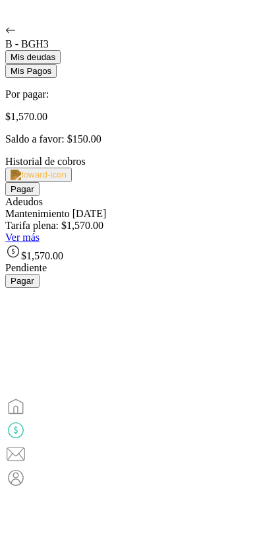  I want to click on button: Mis Pagos, so click(31, 71).